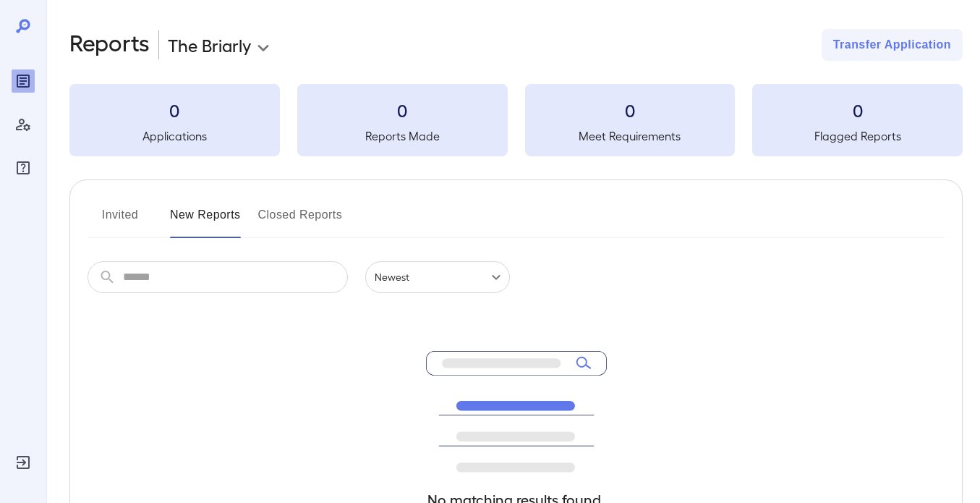  I want to click on div: Manage Users, so click(23, 124).